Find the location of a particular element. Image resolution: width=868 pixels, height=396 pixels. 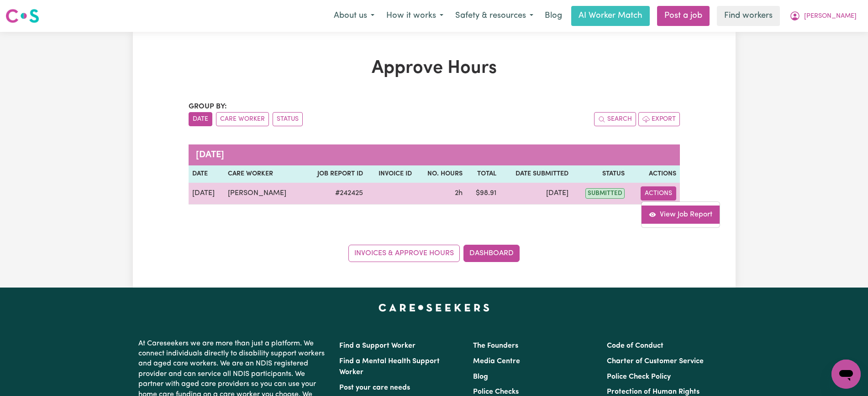

td: $ 98.91 is located at coordinates (482, 194).